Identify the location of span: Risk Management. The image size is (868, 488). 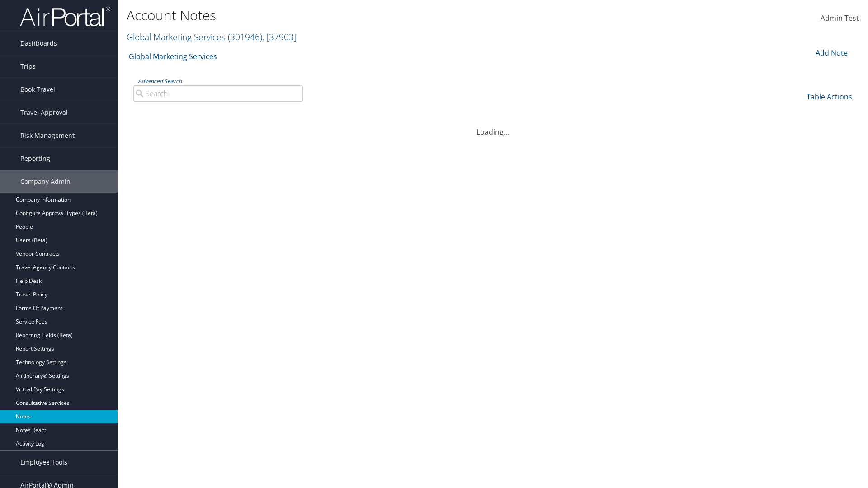
(47, 136).